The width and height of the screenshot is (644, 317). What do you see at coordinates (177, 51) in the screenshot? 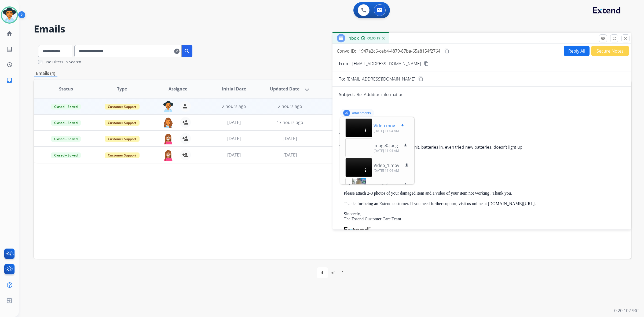
I see `mat-icon: clear` at bounding box center [177, 51].